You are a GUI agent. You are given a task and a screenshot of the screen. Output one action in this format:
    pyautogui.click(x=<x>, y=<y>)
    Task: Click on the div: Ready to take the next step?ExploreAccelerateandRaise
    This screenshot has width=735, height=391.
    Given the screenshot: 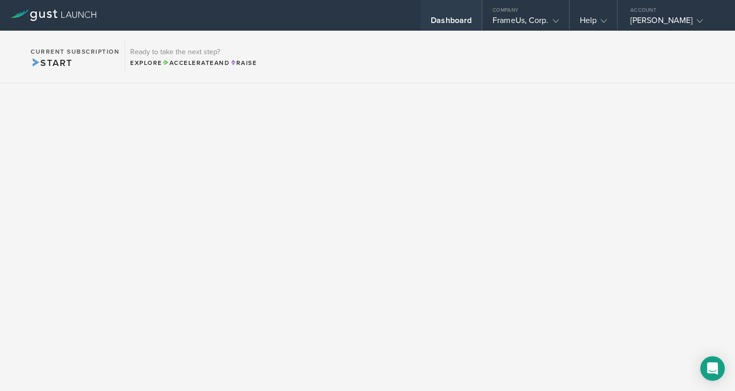 What is the action you would take?
    pyautogui.click(x=193, y=57)
    